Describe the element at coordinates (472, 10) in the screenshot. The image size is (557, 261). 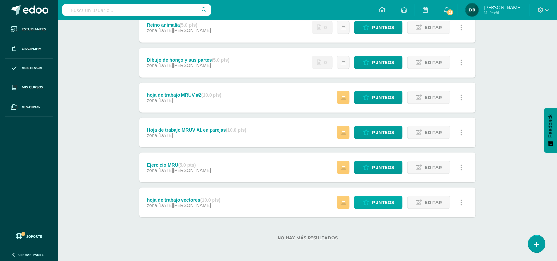
I see `img: 6d5ad99c5053a67dda1ca5e57dc7edce.png` at that location.